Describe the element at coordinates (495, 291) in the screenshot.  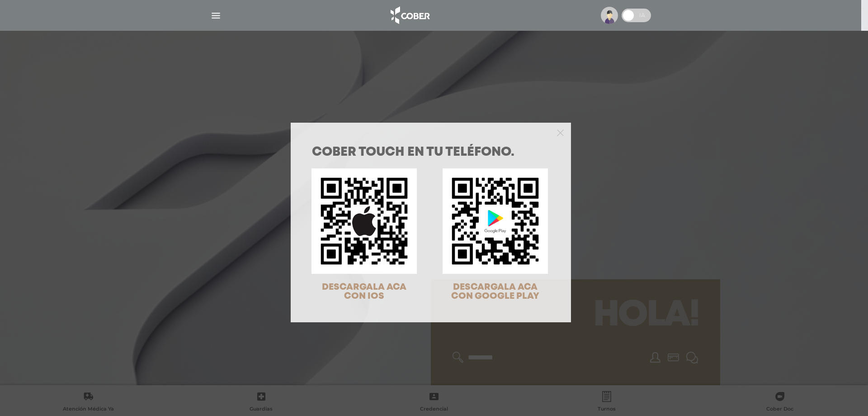
I see `span: DESCARGALA ACA CON GOOGLE PLAY` at that location.